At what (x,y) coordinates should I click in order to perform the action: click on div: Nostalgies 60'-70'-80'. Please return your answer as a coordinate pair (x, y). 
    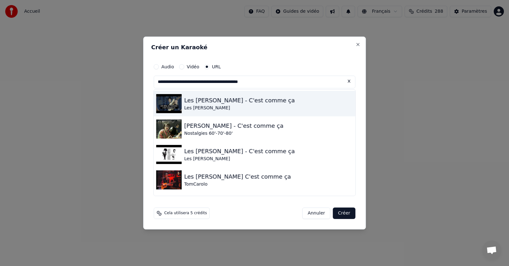
    Looking at the image, I should click on (234, 133).